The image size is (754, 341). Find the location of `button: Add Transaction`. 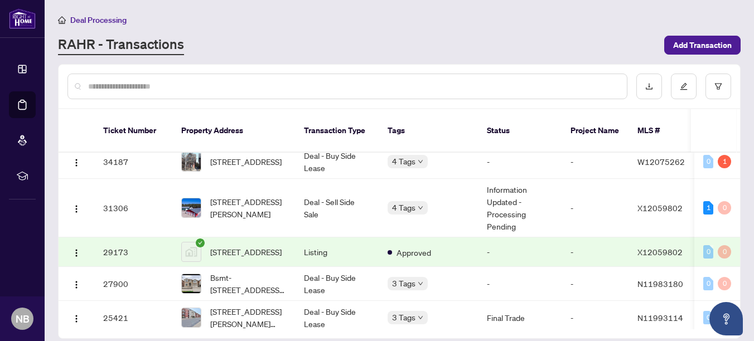

button: Add Transaction is located at coordinates (702, 45).